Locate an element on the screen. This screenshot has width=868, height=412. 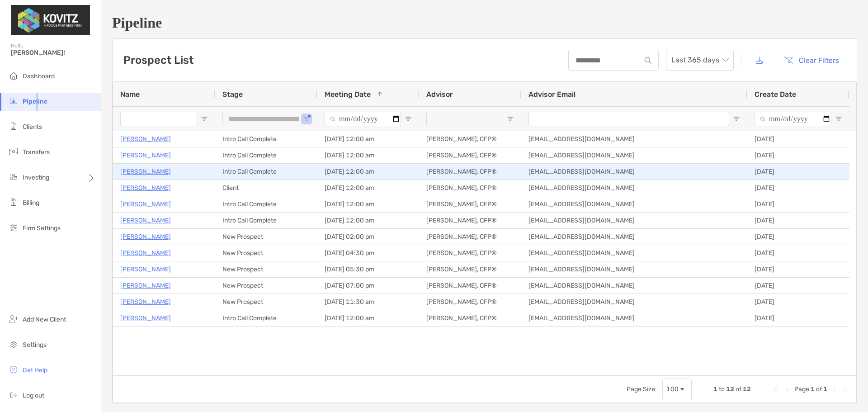
span: Firm Settings is located at coordinates (42, 228).